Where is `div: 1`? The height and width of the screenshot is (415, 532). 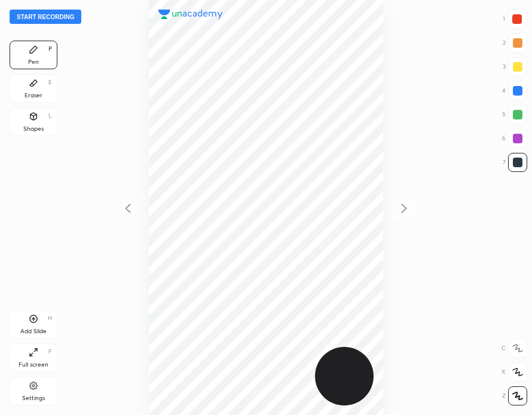
div: 1 is located at coordinates (515, 19).